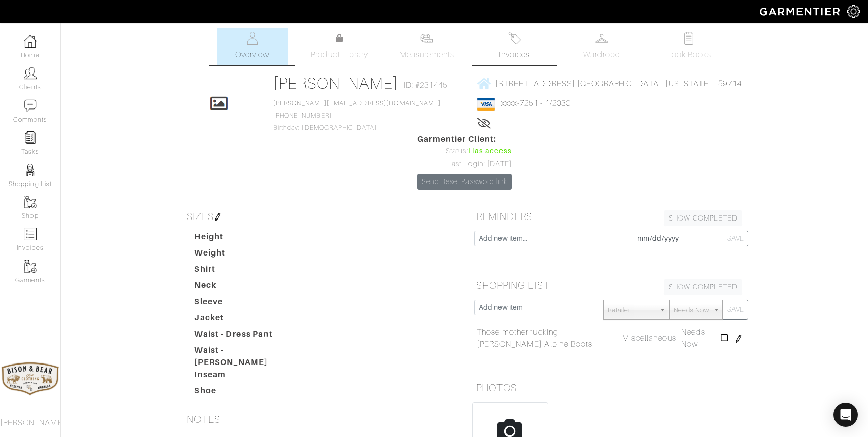 This screenshot has height=437, width=868. What do you see at coordinates (251, 54) in the screenshot?
I see `span: Overview` at bounding box center [251, 54].